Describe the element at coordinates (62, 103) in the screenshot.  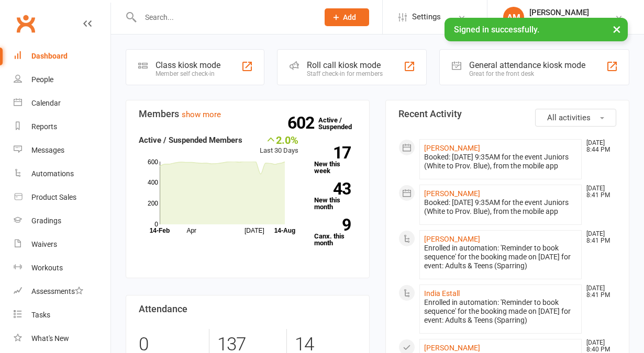
I see `a: Calendar` at that location.